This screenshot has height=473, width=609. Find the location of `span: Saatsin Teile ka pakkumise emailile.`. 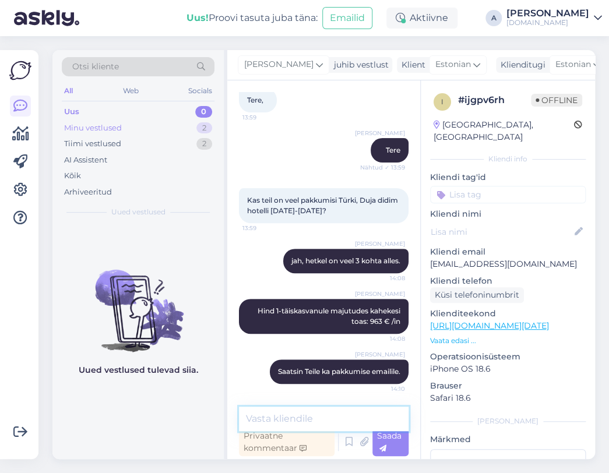

span: Saatsin Teile ka pakkumise emailile. is located at coordinates (339, 371).